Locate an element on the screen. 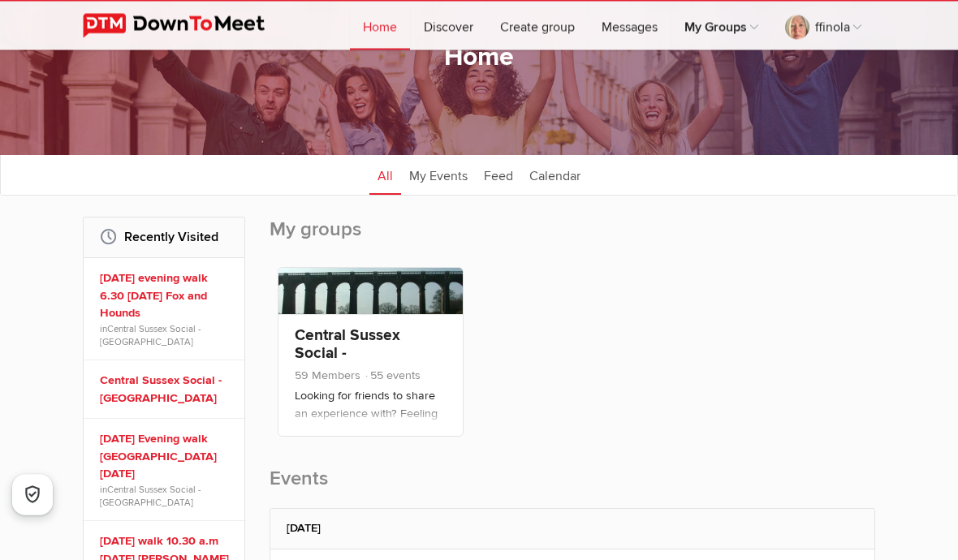  a: Calendar is located at coordinates (554, 175).